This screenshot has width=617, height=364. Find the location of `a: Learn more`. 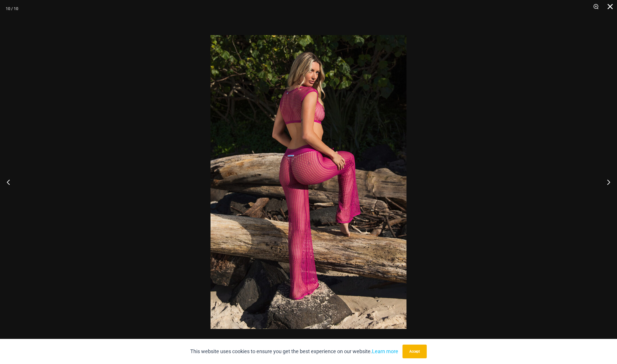

a: Learn more is located at coordinates (385, 351).